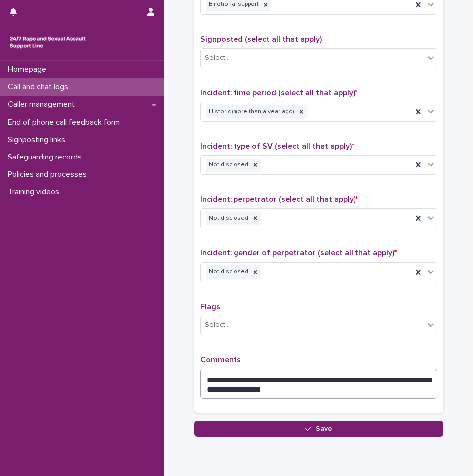  I want to click on span: Flags, so click(210, 307).